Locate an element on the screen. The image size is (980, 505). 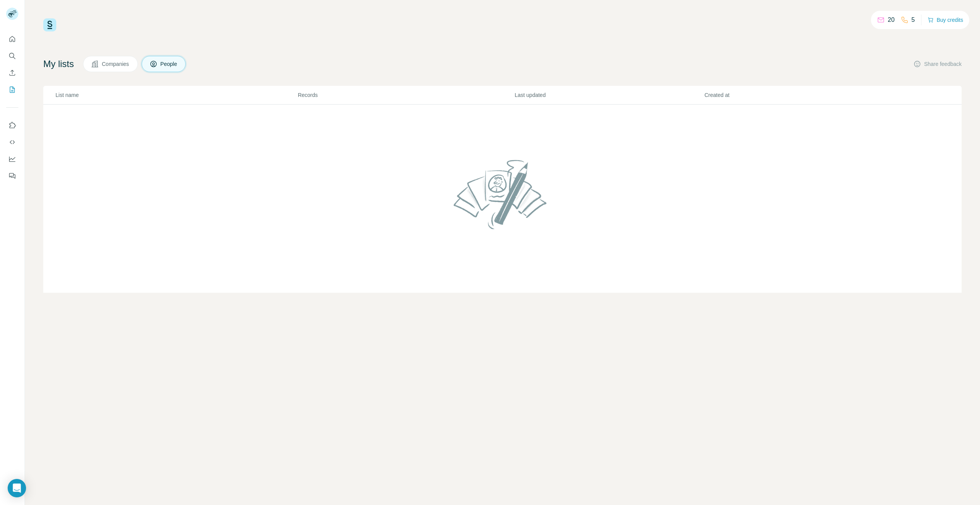
button: Buy credits is located at coordinates (945, 20).